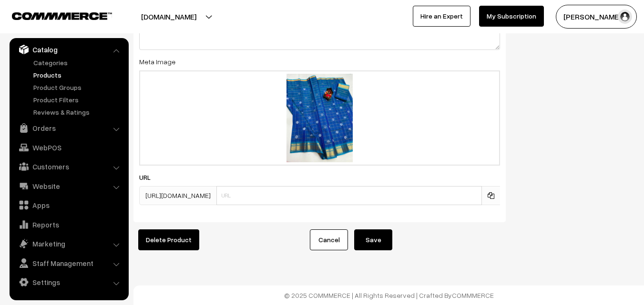 This screenshot has width=644, height=305. Describe the element at coordinates (78, 87) in the screenshot. I see `a: Product Groups` at that location.